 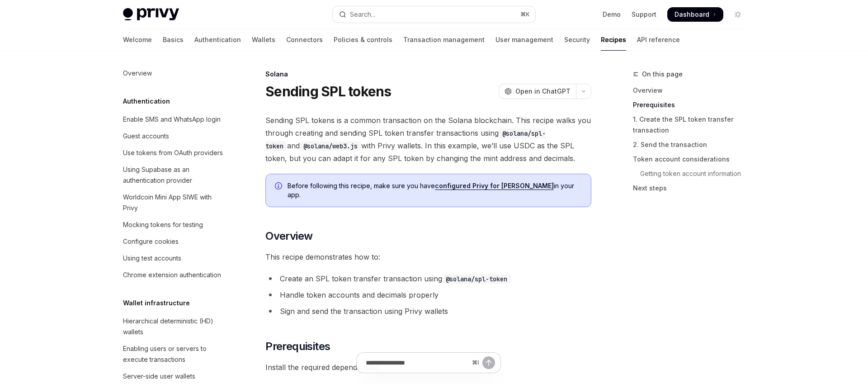 I want to click on a: Connectors, so click(x=304, y=40).